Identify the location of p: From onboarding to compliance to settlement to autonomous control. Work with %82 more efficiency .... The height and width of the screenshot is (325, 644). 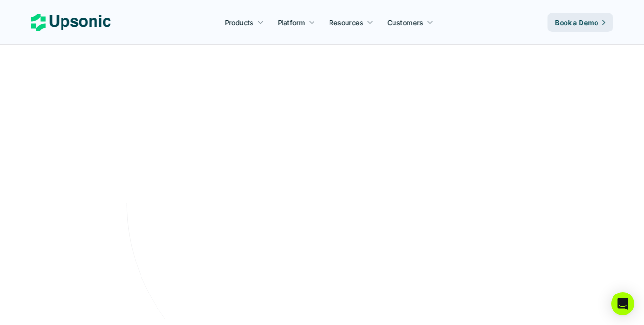
(322, 187).